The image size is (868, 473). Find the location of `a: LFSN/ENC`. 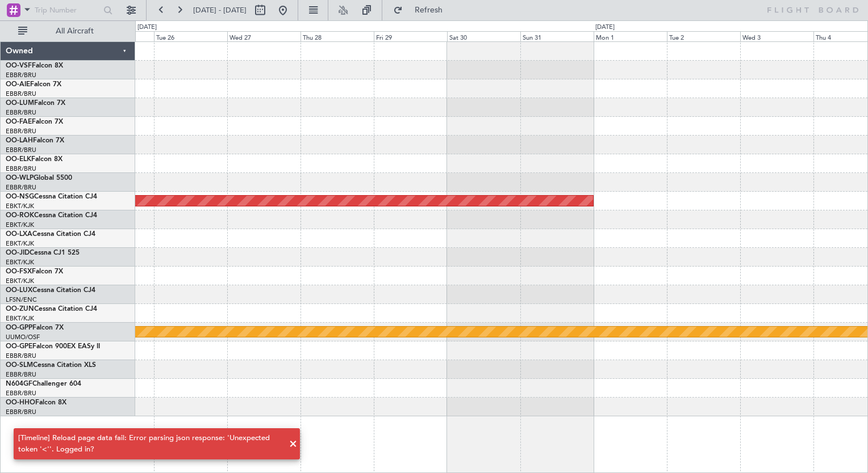

a: LFSN/ENC is located at coordinates (21, 300).